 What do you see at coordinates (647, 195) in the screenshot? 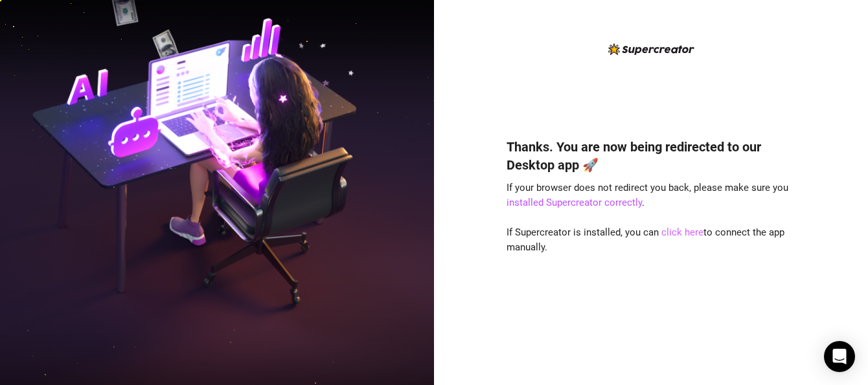
I see `span: If your browser does not redirect you back, please make sure you .` at bounding box center [647, 195].